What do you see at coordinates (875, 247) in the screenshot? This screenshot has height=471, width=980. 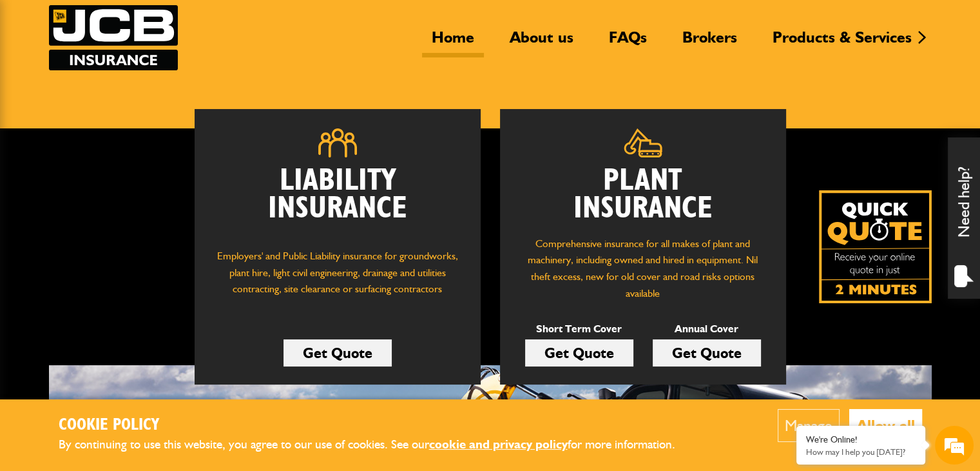 I see `img: Quick Quote` at bounding box center [875, 247].